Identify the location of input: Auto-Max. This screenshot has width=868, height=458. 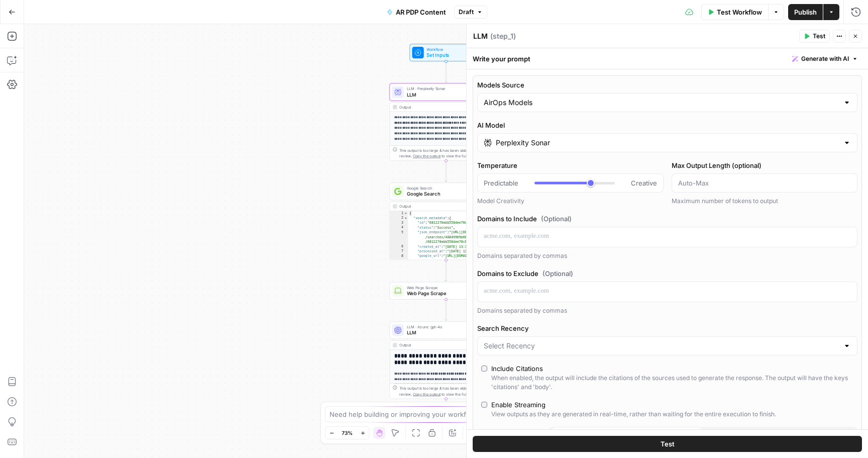
(764, 183).